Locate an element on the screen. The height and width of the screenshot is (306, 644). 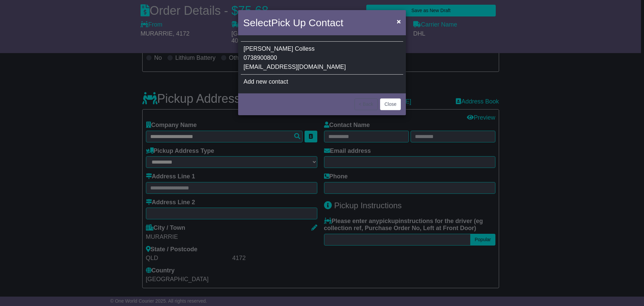
span: 0738900800 is located at coordinates (260, 58).